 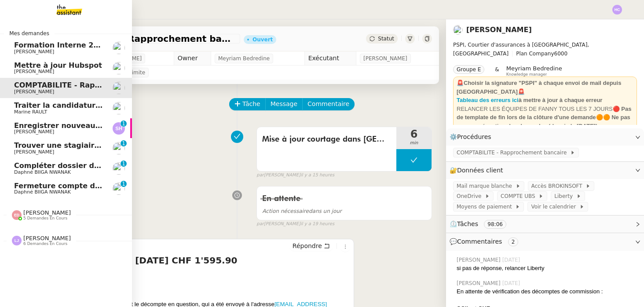 I want to click on nz-tag: Groupe E, so click(x=468, y=70).